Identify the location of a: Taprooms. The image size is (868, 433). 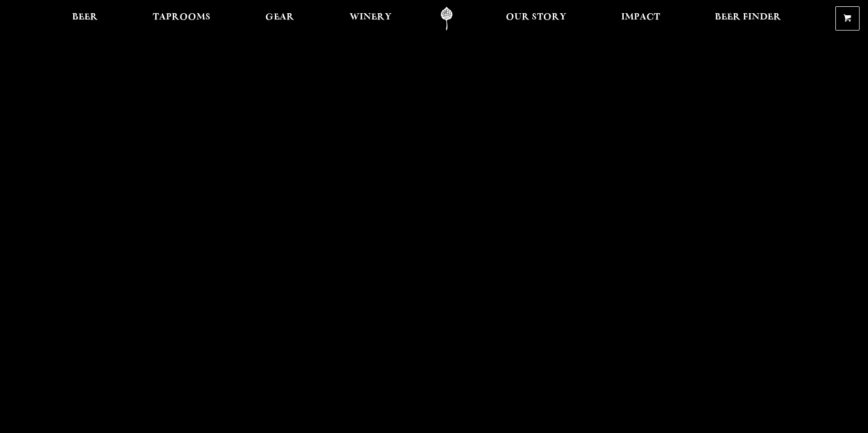
(182, 18).